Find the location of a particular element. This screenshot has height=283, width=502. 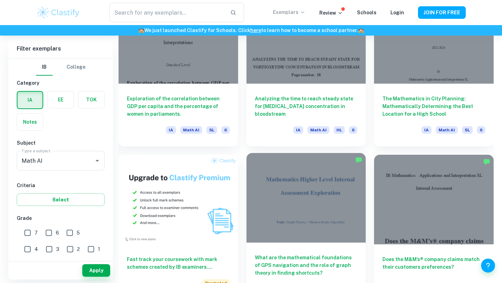

button: IA is located at coordinates (30, 100).